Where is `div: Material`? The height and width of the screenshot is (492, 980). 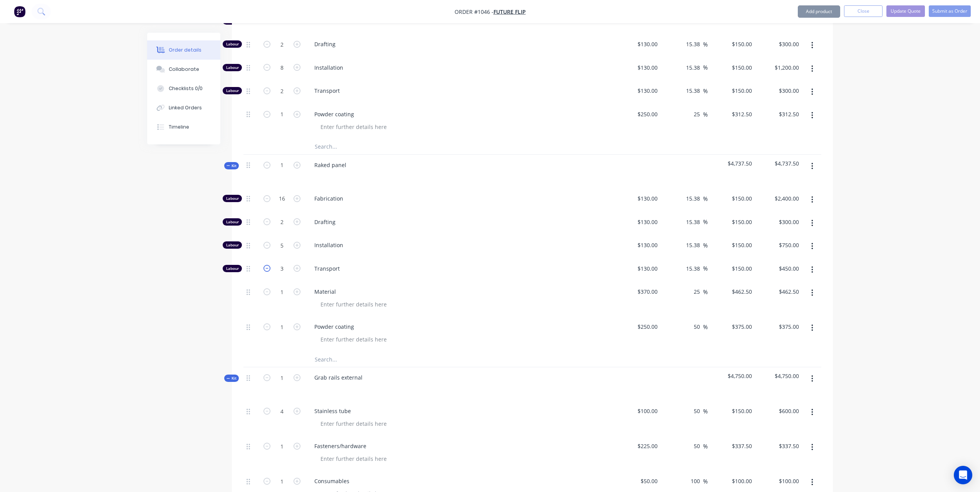 div: Material is located at coordinates (325, 291).